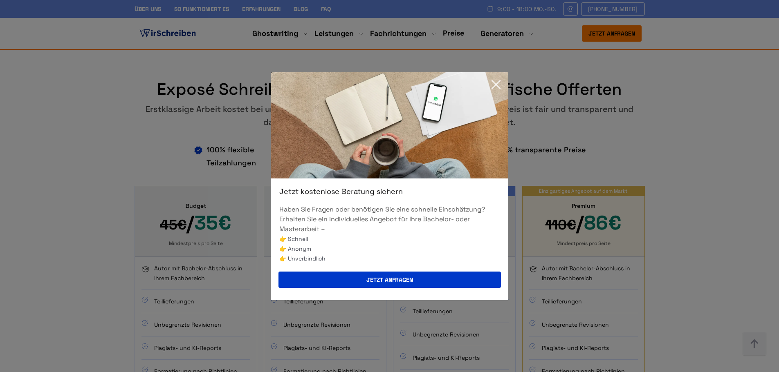  What do you see at coordinates (390, 192) in the screenshot?
I see `div: Jetzt kostenlose Beratung sichern` at bounding box center [390, 192].